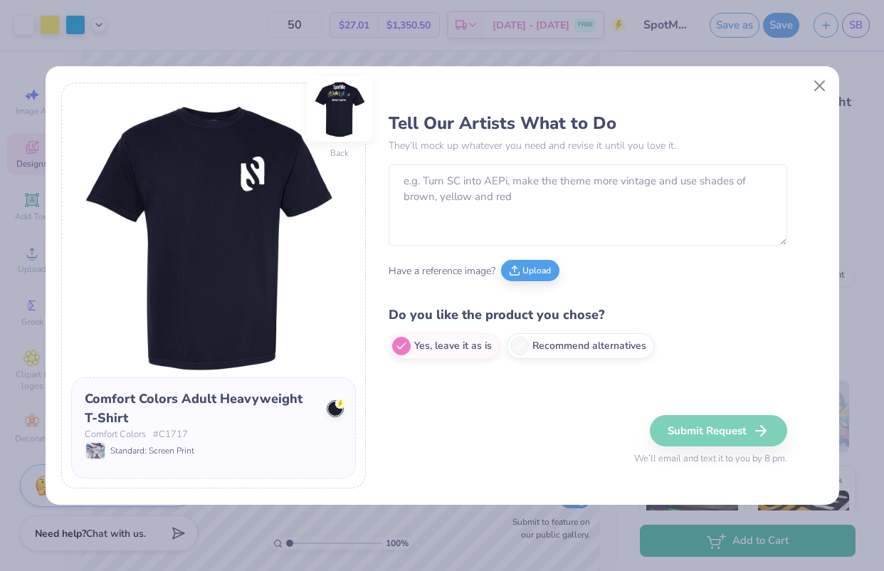 The width and height of the screenshot is (884, 571). I want to click on div: Back, so click(339, 152).